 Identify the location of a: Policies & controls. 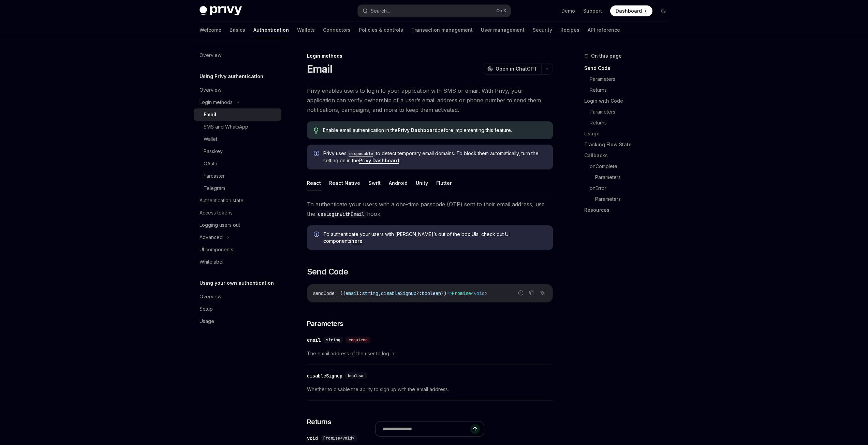
(381, 30).